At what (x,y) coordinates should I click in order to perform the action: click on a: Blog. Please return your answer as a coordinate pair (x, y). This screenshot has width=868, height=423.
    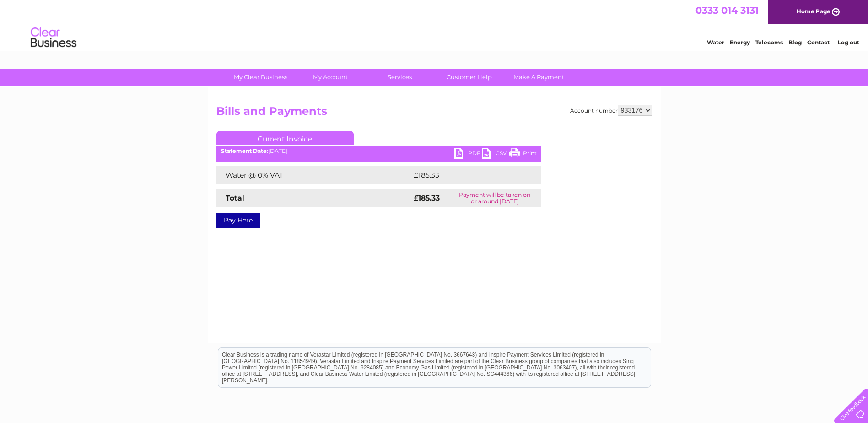
    Looking at the image, I should click on (794, 42).